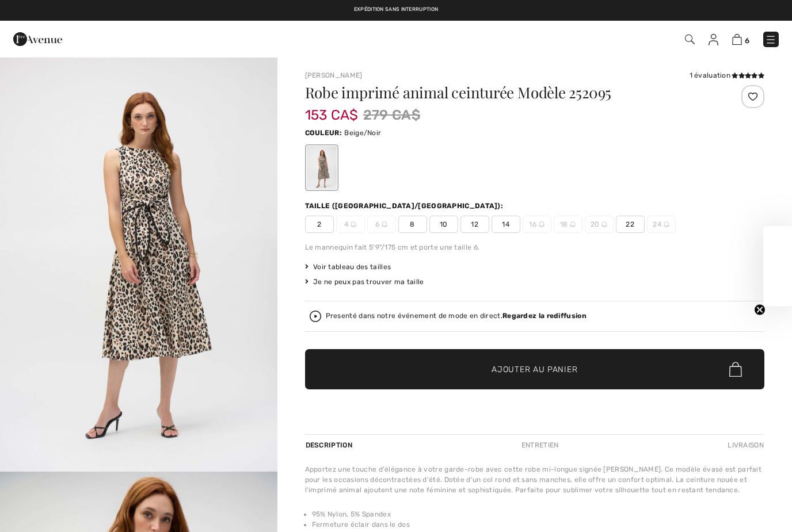 The image size is (792, 532). What do you see at coordinates (535, 282) in the screenshot?
I see `div: Je ne peux pas trouver ma taille` at bounding box center [535, 282].